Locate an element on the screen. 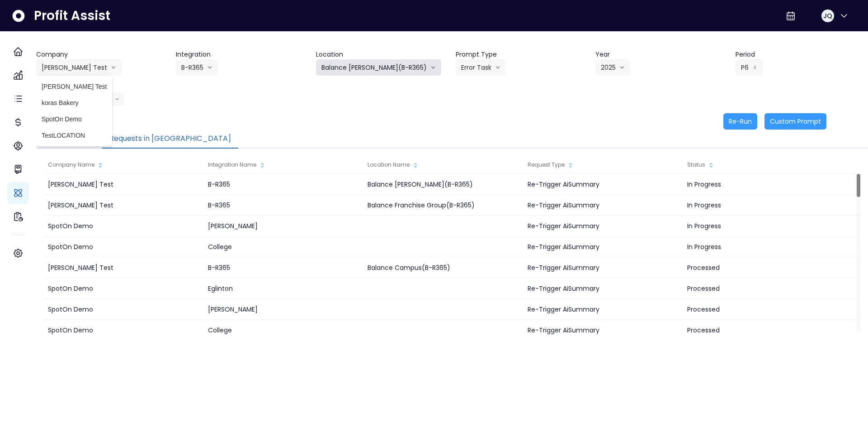 This screenshot has height=423, width=868. div: Eglinton is located at coordinates (283, 289).